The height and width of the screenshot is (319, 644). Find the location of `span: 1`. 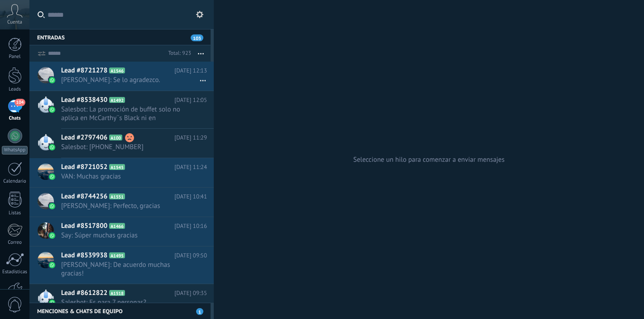

span: 1 is located at coordinates (199, 311).